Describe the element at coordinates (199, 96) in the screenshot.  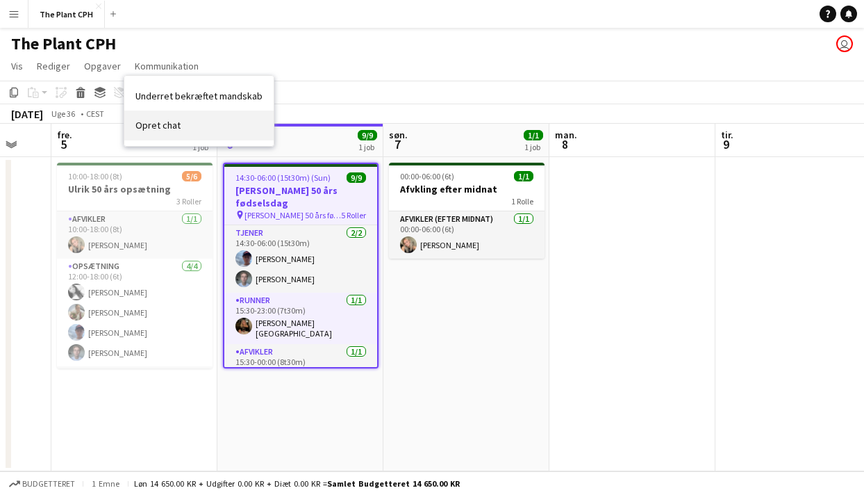
I see `a: Underret bekræftet mandskab` at that location.